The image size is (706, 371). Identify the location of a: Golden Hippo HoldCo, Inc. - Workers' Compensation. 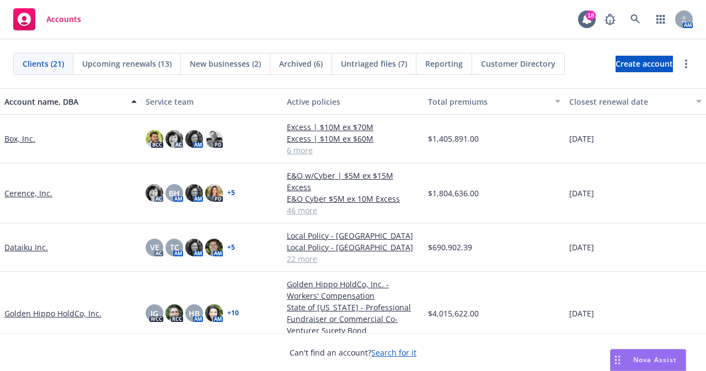
(353, 290).